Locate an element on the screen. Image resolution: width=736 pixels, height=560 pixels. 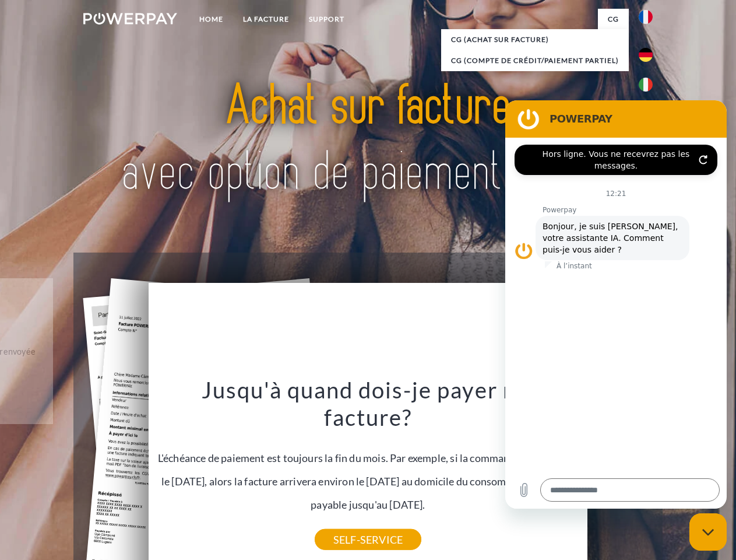
label: Hors ligne. Vous ne recevrez pas les messages. is located at coordinates (111, 59).